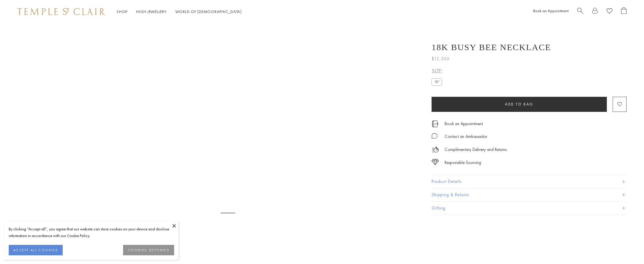 The image size is (644, 264). I want to click on a: Open Shopping Bag, so click(624, 12).